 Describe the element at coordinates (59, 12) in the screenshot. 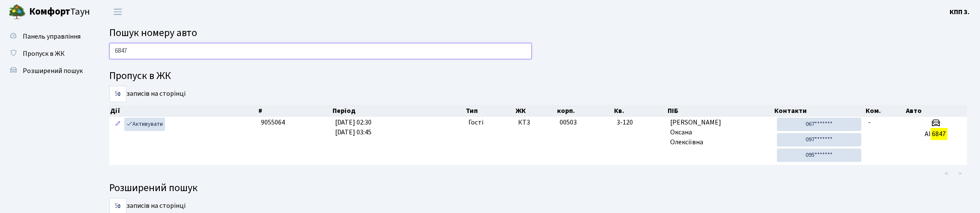

I see `span: Таун` at that location.